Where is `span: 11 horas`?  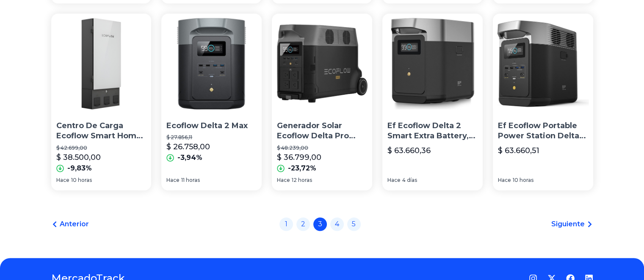 span: 11 horas is located at coordinates (190, 181).